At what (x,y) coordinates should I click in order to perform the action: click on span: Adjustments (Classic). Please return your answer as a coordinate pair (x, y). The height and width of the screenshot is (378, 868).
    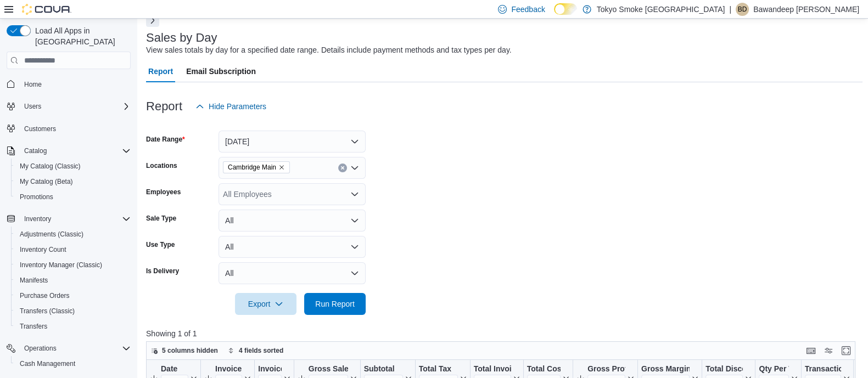
    Looking at the image, I should click on (52, 235).